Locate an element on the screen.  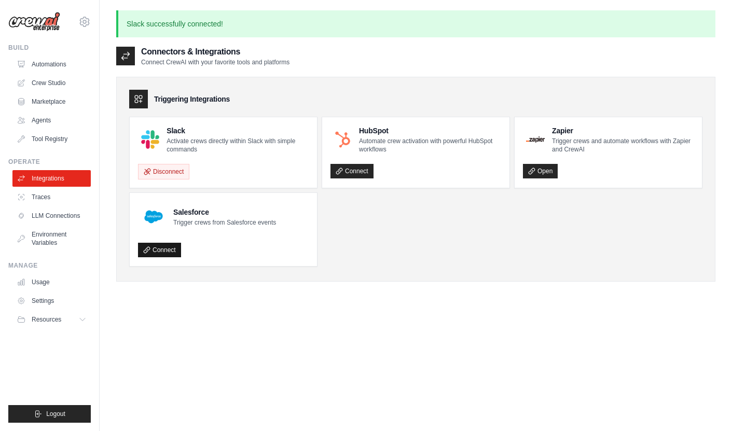
button: Logout is located at coordinates (49, 414).